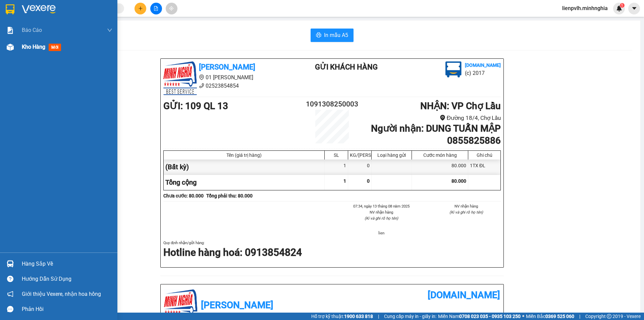 Image resolution: width=644 pixels, height=320 pixels. What do you see at coordinates (634, 8) in the screenshot?
I see `span: caret-down` at bounding box center [634, 8].